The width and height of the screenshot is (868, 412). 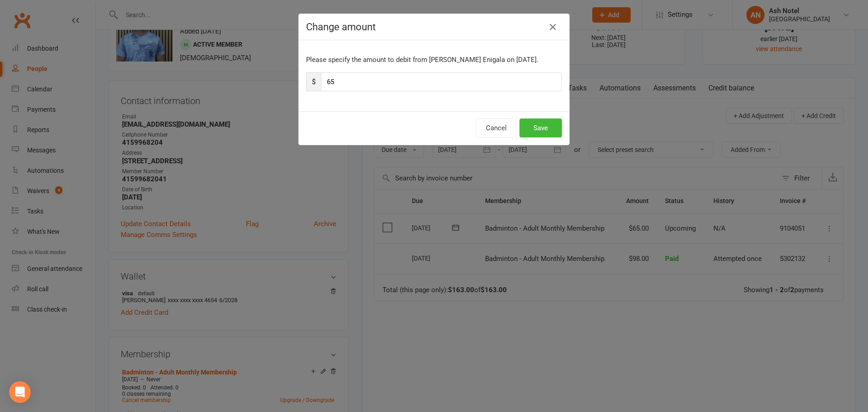 I want to click on button: Close, so click(x=553, y=27).